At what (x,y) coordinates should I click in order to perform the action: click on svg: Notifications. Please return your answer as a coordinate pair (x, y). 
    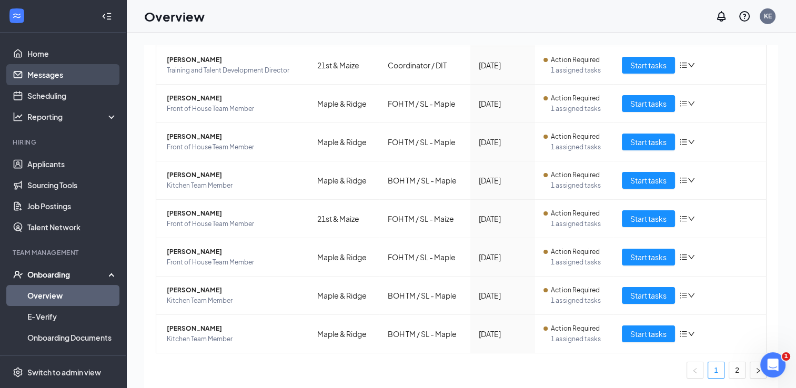
    Looking at the image, I should click on (721, 16).